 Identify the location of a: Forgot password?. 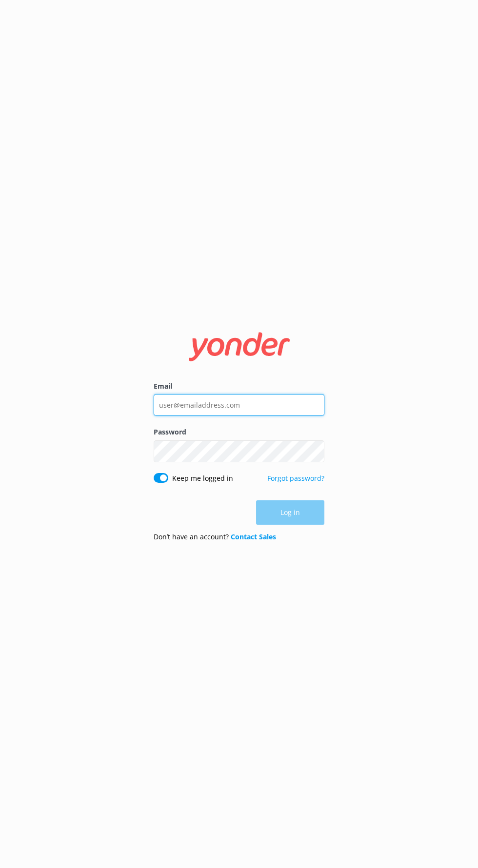
(296, 478).